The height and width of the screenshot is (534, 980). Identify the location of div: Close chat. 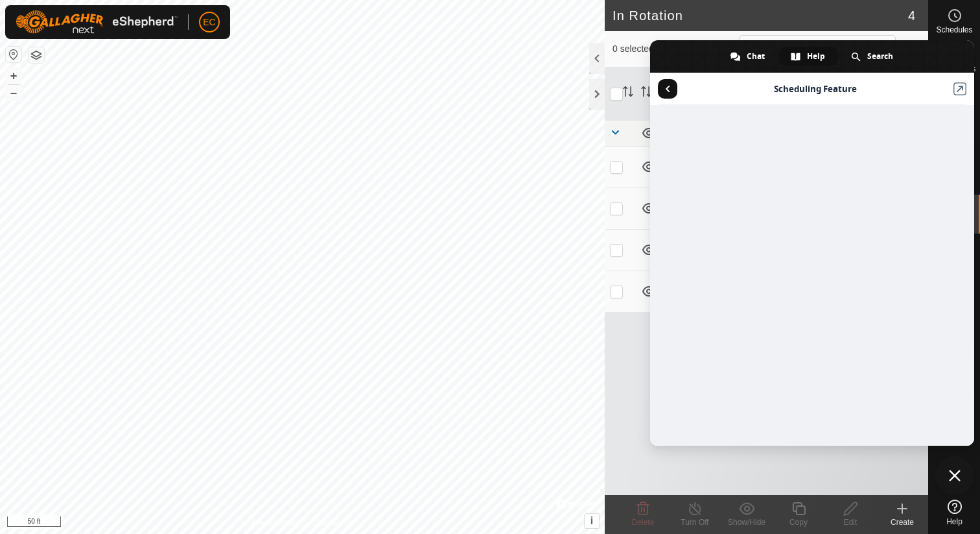
(955, 476).